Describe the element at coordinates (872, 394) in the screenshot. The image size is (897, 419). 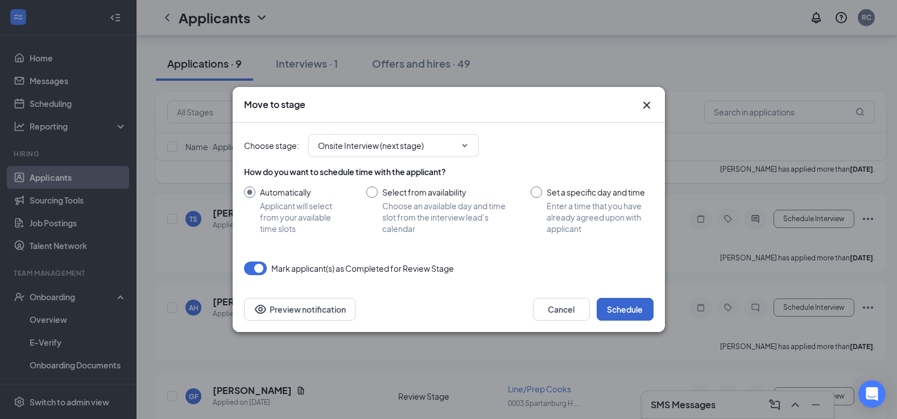
I see `div: Open Intercom Messenger` at that location.